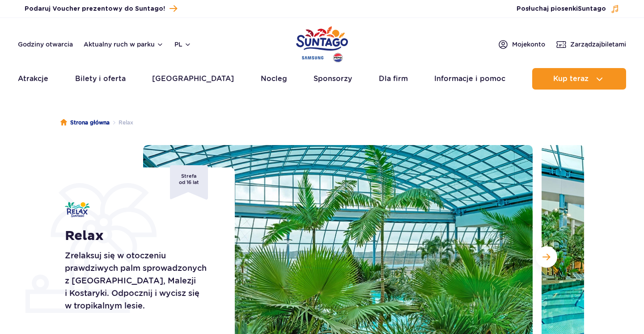 This screenshot has height=334, width=644. What do you see at coordinates (100, 8) in the screenshot?
I see `a: Podaruj Voucher prezentowy do Suntago!` at bounding box center [100, 8].